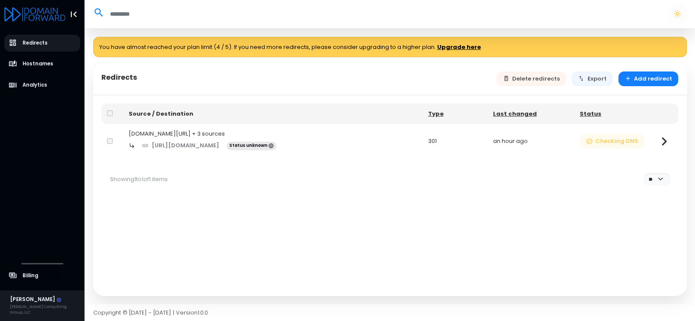  I want to click on span: Hostnames, so click(38, 64).